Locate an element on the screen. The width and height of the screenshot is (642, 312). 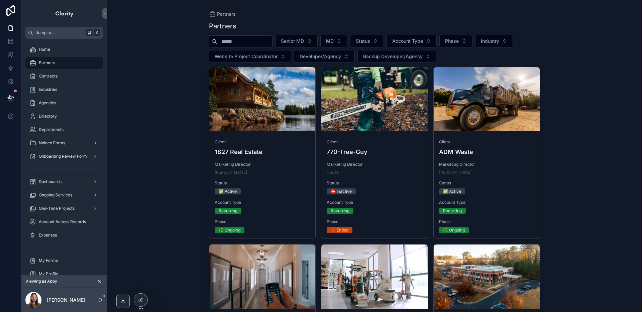
span: Developer/Agency is located at coordinates (320, 57).